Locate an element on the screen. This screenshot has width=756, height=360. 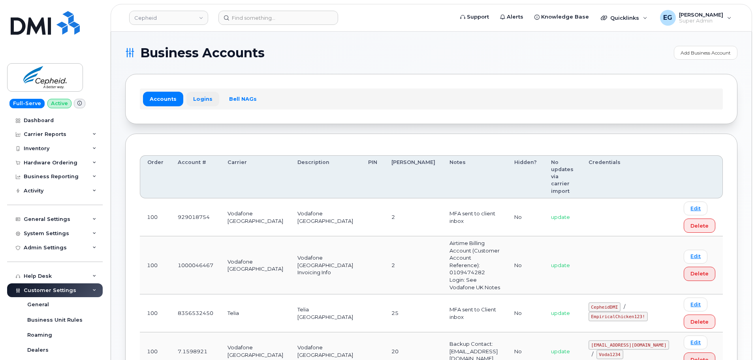
th: Account # is located at coordinates (195, 176).